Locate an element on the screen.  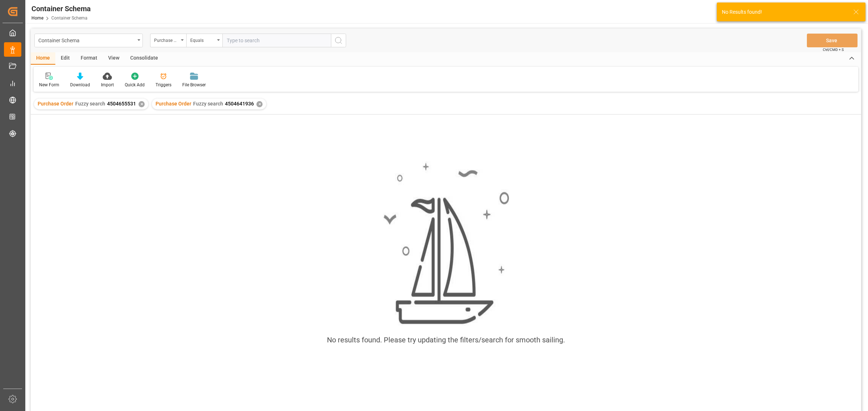
div: No results found. Please try updating the filters/search for smooth sailing. is located at coordinates (446, 340).